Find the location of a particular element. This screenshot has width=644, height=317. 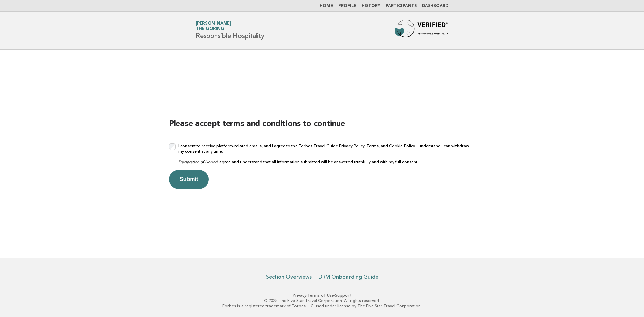

a: History is located at coordinates (371, 6).